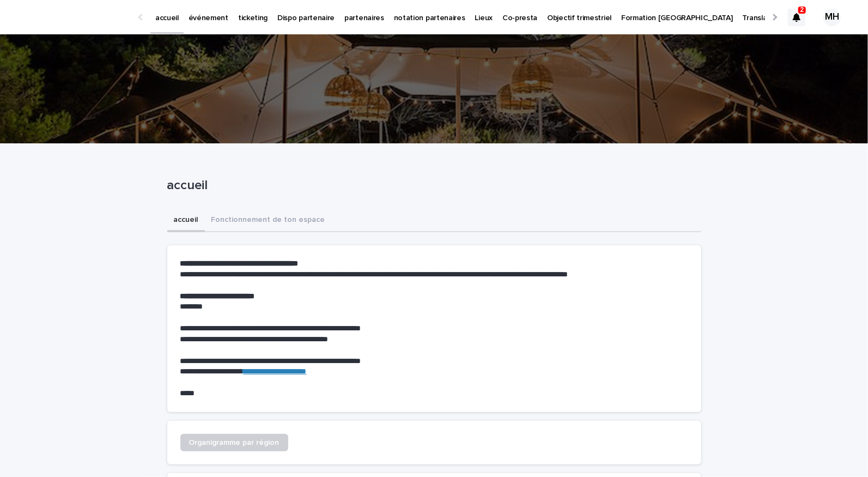  Describe the element at coordinates (432, 185) in the screenshot. I see `p: accueil` at that location.